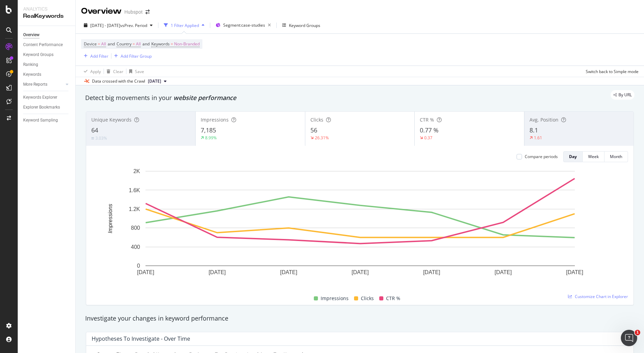 The image size is (644, 353). What do you see at coordinates (187, 44) in the screenshot?
I see `span: Non-Branded` at bounding box center [187, 44].